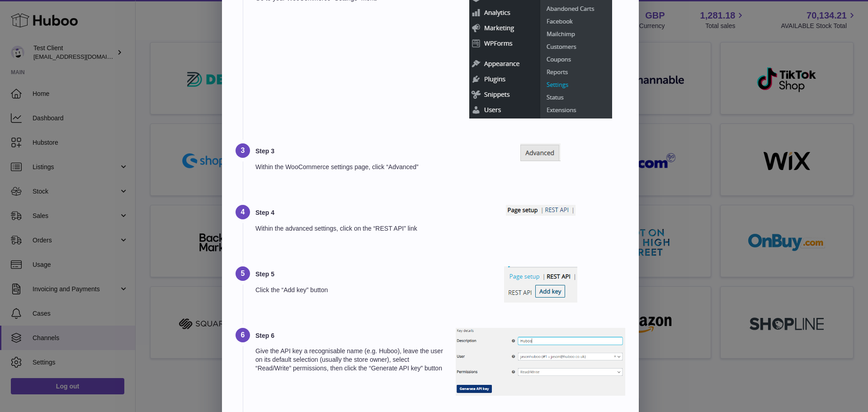 The height and width of the screenshot is (412, 868). Describe the element at coordinates (349, 151) in the screenshot. I see `h3: Step 3` at that location.